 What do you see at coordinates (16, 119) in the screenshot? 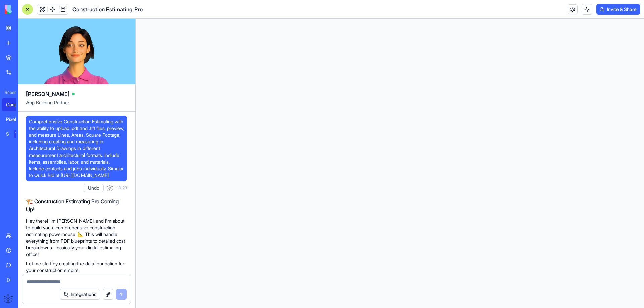
I see `a: PixelCraft Studio` at bounding box center [16, 119].